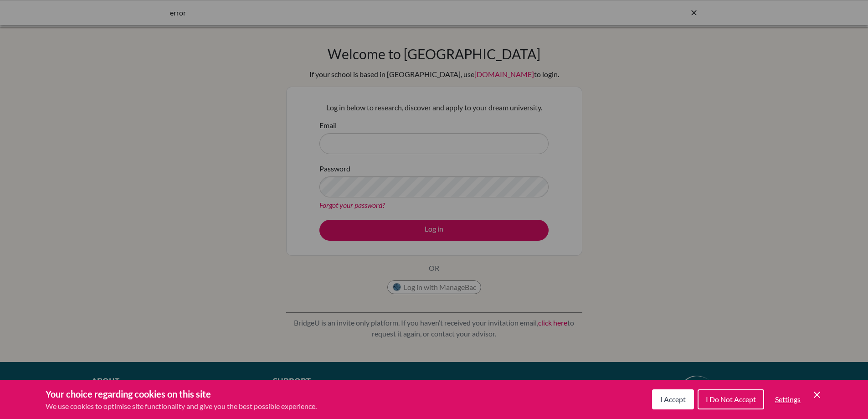 The image size is (868, 419). What do you see at coordinates (673, 399) in the screenshot?
I see `button: I Accept` at bounding box center [673, 399].